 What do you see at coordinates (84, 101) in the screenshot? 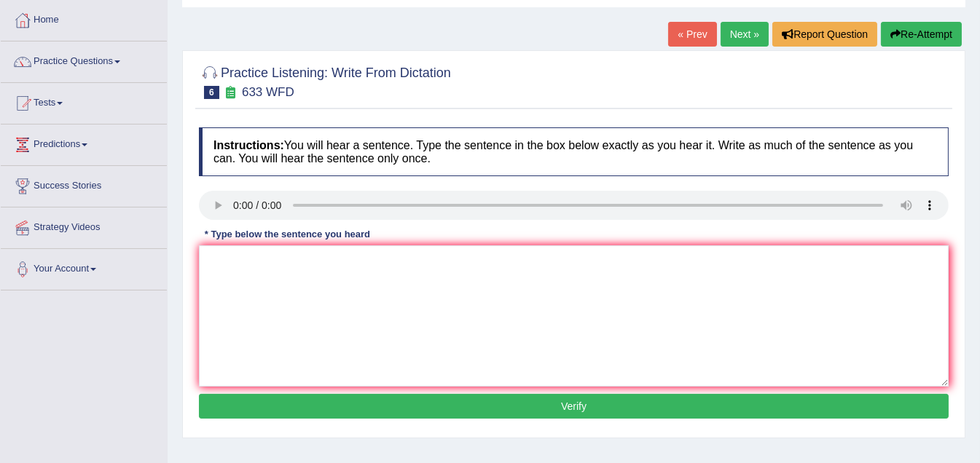
I see `a: Tests` at bounding box center [84, 101].